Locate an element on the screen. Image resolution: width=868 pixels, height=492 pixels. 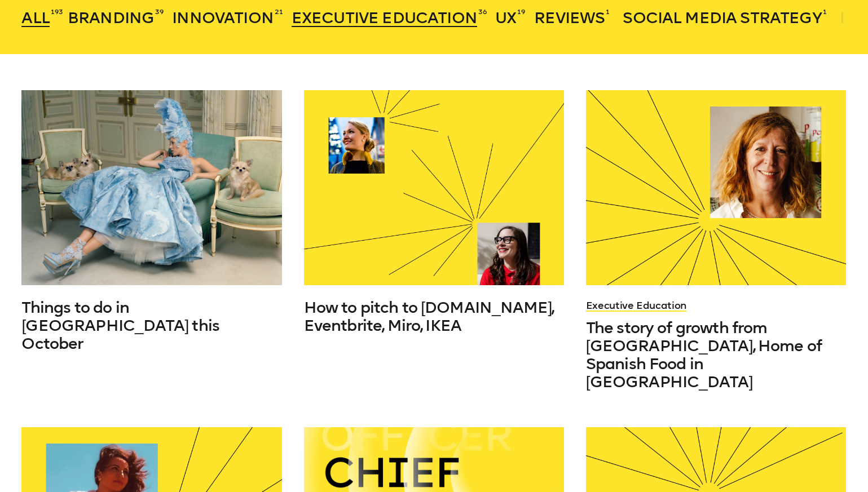
span: Executive Education is located at coordinates (384, 18).